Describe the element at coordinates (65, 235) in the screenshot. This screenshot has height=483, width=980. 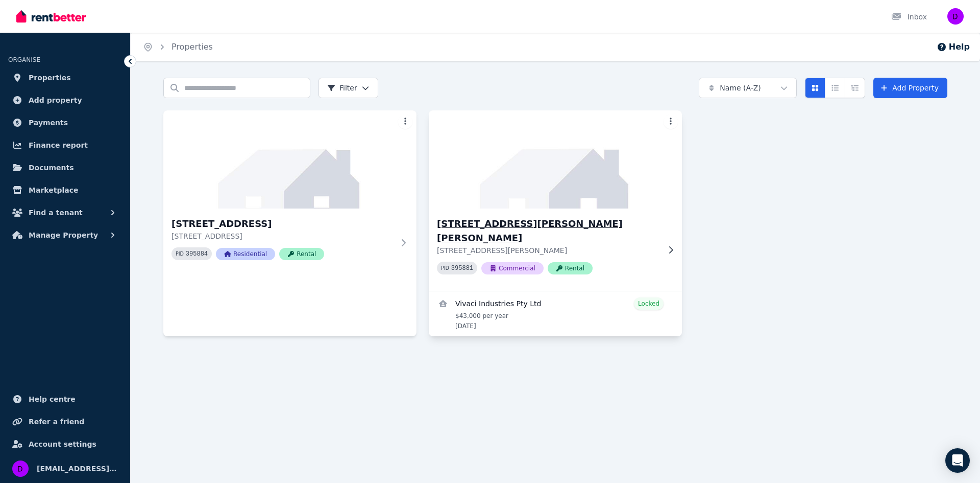
I see `button: Manage Property` at that location.